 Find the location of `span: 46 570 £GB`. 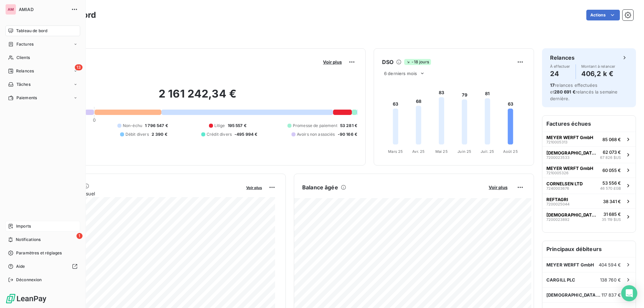

span: 46 570 £GB is located at coordinates (611, 188).